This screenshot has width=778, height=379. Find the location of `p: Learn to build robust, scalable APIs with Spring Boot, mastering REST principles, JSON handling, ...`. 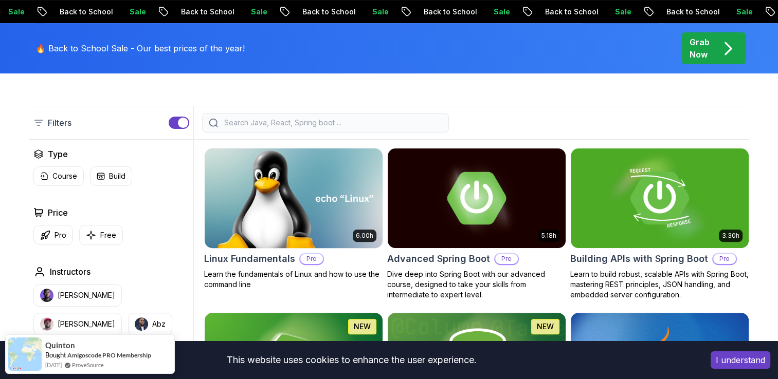

p: Learn to build robust, scalable APIs with Spring Boot, mastering REST principles, JSON handling, ... is located at coordinates (660, 285).